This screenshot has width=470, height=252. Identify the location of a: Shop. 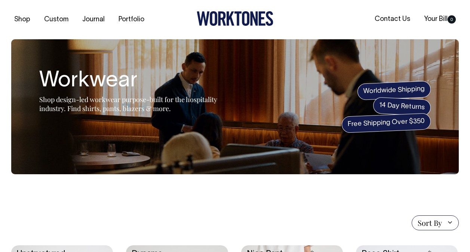
(22, 19).